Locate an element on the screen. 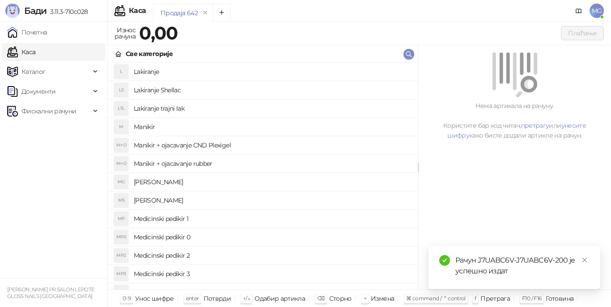 The height and width of the screenshot is (307, 611). a: Каса is located at coordinates (21, 52).